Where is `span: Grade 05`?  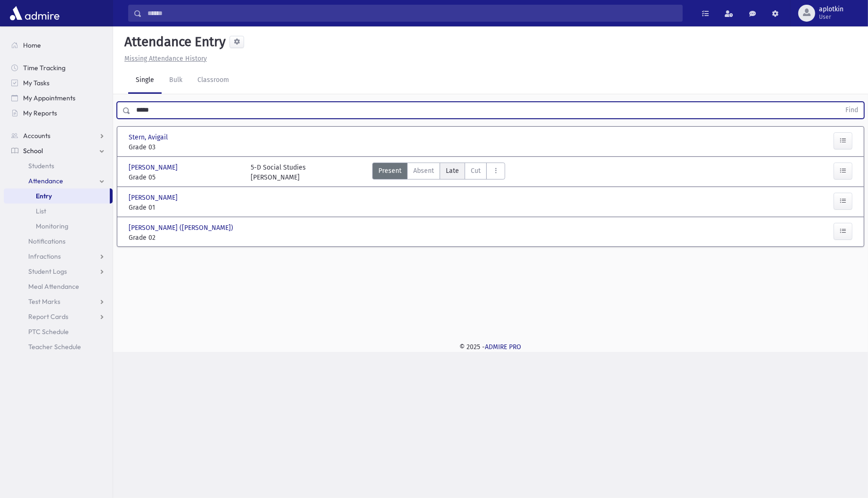
span: Grade 05 is located at coordinates (185, 177).